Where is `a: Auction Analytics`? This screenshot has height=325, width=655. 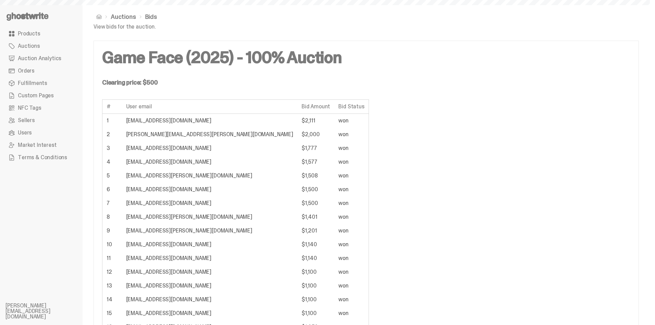 a: Auction Analytics is located at coordinates (41, 58).